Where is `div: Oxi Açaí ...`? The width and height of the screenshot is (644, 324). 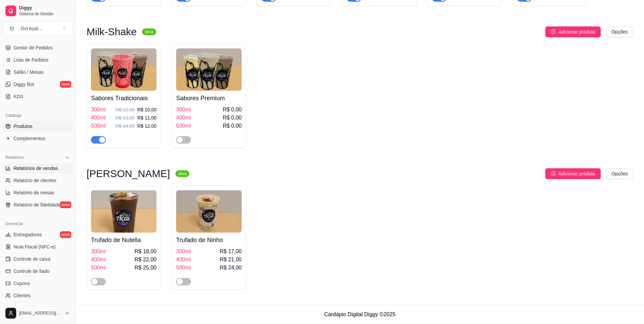
div: Oxi Açaí ... is located at coordinates (32, 29).